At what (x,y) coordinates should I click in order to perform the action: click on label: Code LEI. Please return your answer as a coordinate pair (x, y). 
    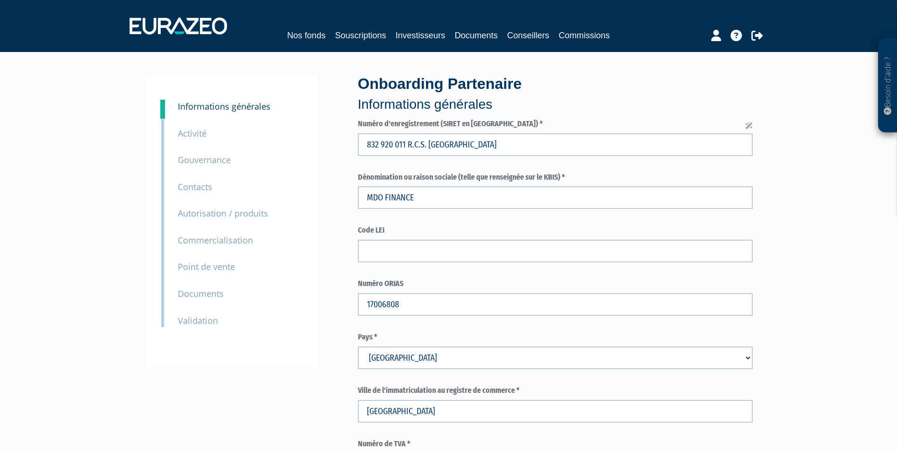
    Looking at the image, I should click on (555, 230).